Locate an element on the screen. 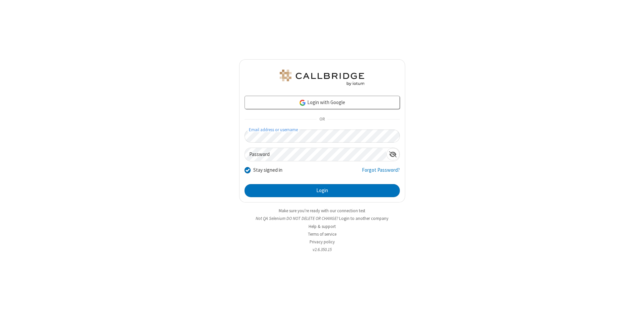 The height and width of the screenshot is (317, 644). button: Login is located at coordinates (322, 191).